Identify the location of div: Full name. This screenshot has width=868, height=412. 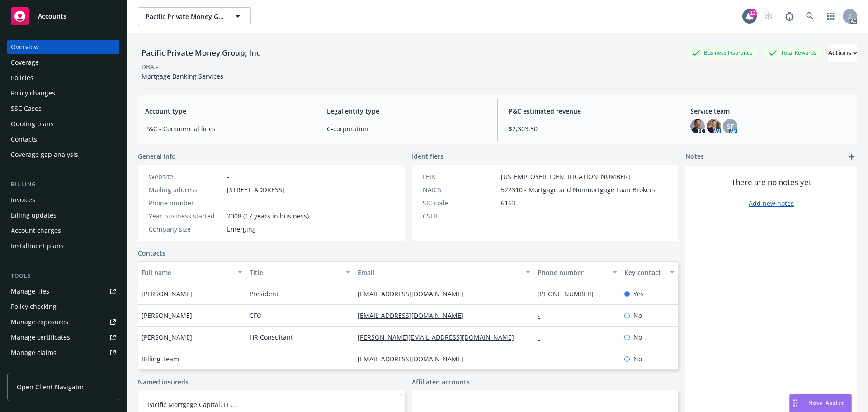
(187, 272).